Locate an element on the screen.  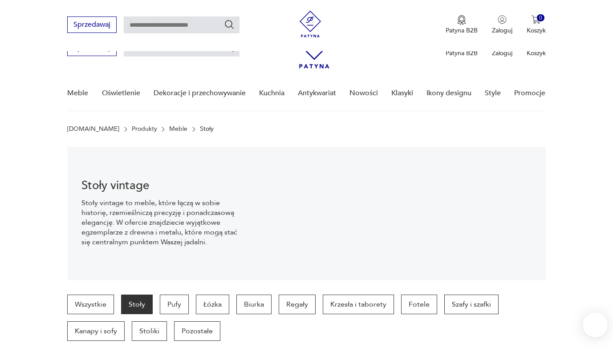
a: Antykwariat is located at coordinates (317, 93).